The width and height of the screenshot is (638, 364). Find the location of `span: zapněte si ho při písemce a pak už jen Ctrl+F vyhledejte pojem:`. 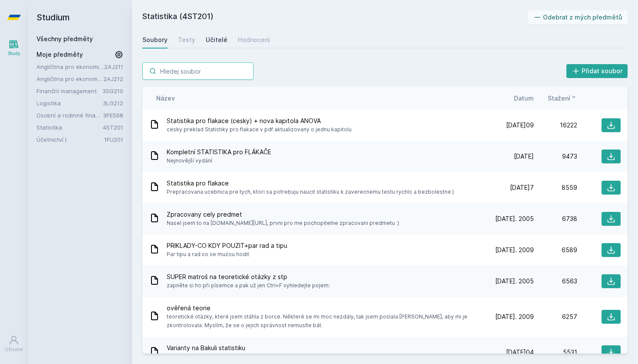

span: zapněte si ho při písemce a pak už jen Ctrl+F vyhledejte pojem: is located at coordinates (248, 286).